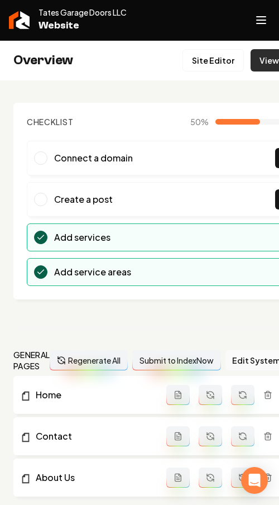  I want to click on div: Open Intercom Messenger, so click(255, 480).